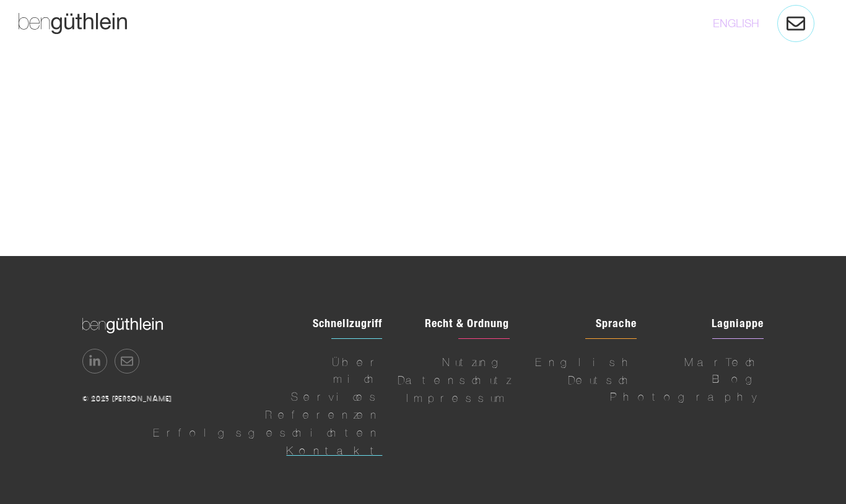 This screenshot has height=504, width=846. Describe the element at coordinates (458, 362) in the screenshot. I see `a: Nutzung` at that location.